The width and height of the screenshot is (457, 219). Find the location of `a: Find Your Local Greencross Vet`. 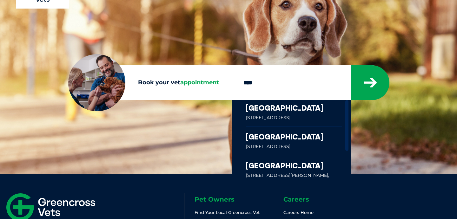

a: Find Your Local Greencross Vet is located at coordinates (227, 213).